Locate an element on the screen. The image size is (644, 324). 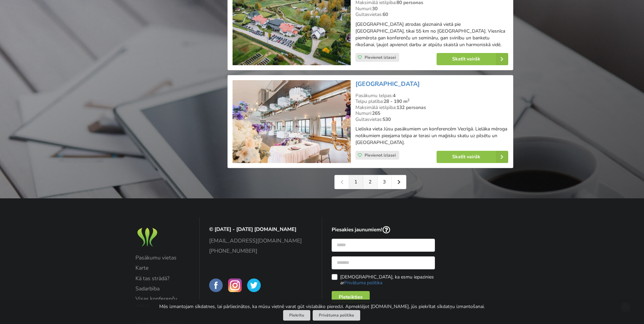
strong: 30 is located at coordinates (375, 8).